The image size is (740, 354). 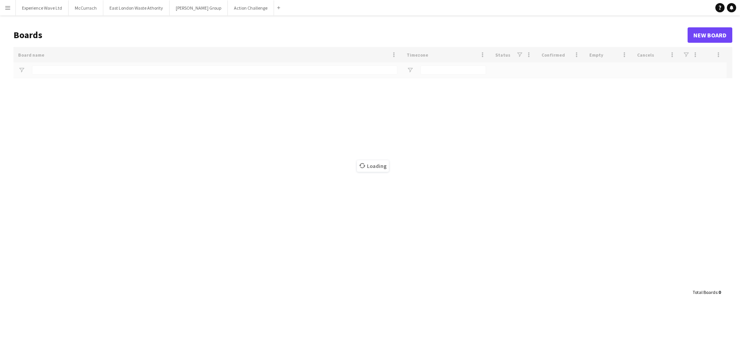 I want to click on button: McCurrach, so click(x=86, y=8).